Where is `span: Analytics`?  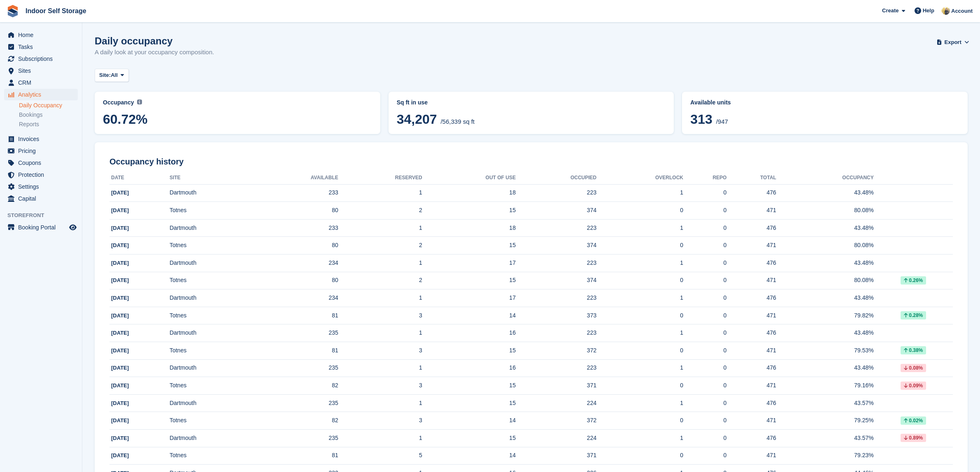
span: Analytics is located at coordinates (43, 94).